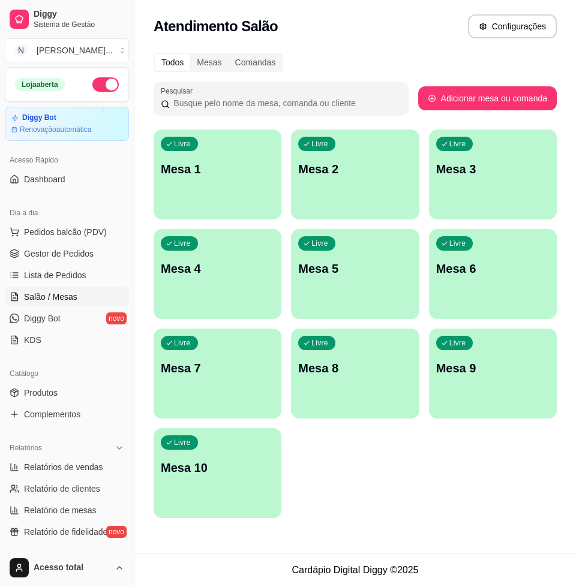 This screenshot has height=587, width=576. Describe the element at coordinates (256, 62) in the screenshot. I see `div: Comandas` at that location.